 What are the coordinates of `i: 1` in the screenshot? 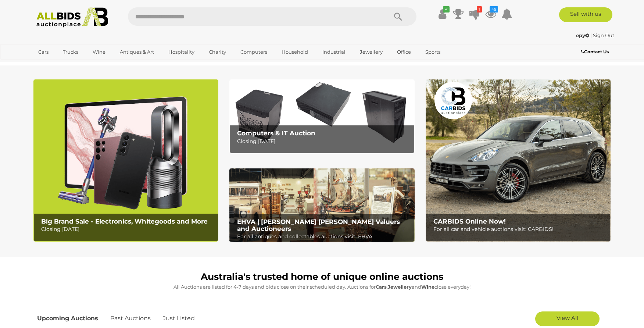 It's located at (479, 9).